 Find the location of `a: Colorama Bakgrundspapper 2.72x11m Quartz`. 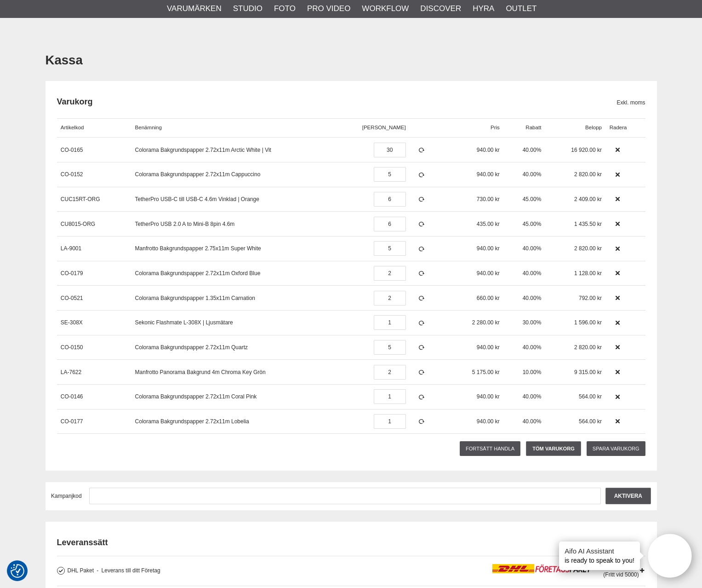

a: Colorama Bakgrundspapper 2.72x11m Quartz is located at coordinates (191, 347).